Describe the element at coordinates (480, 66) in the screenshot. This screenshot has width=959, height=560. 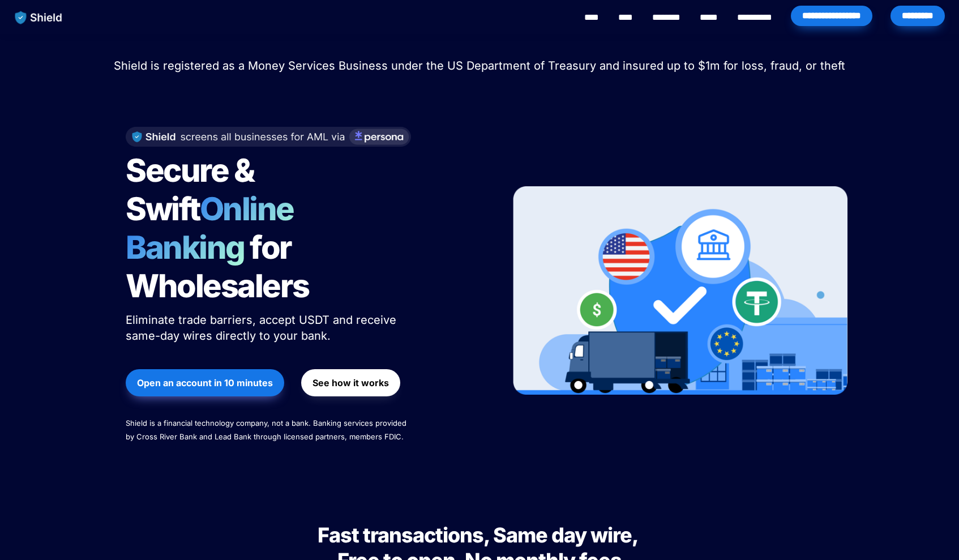
I see `span: Shield is registered as a Money Services Business under the US Department of Treasury and insured...` at that location.